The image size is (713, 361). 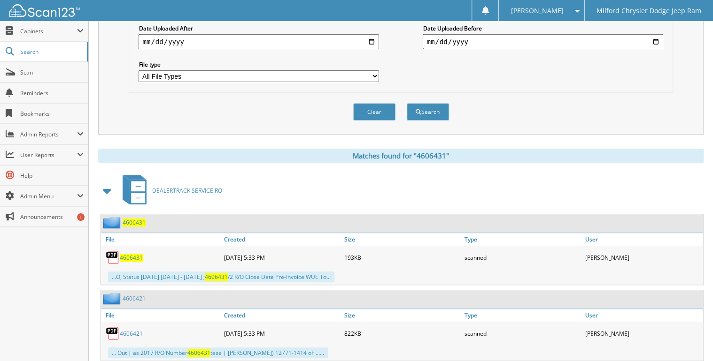 I want to click on span: Announcements, so click(x=52, y=217).